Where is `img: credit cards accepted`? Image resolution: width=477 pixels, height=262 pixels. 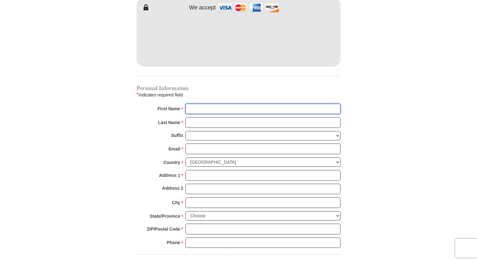 img: credit cards accepted is located at coordinates (248, 8).